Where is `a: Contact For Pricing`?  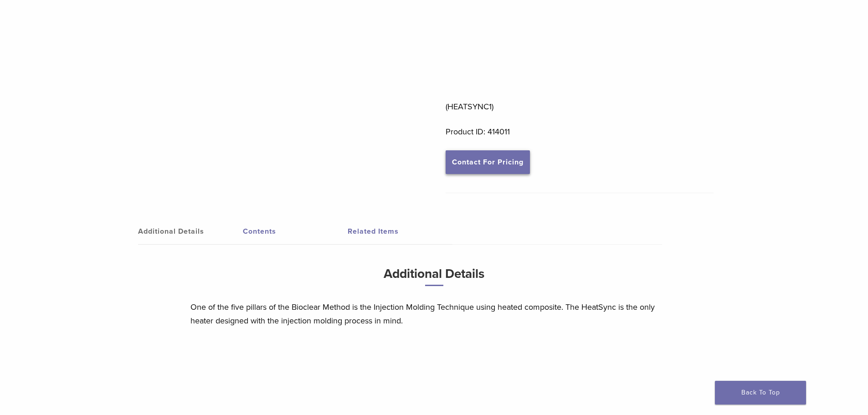
a: Contact For Pricing is located at coordinates (487, 162).